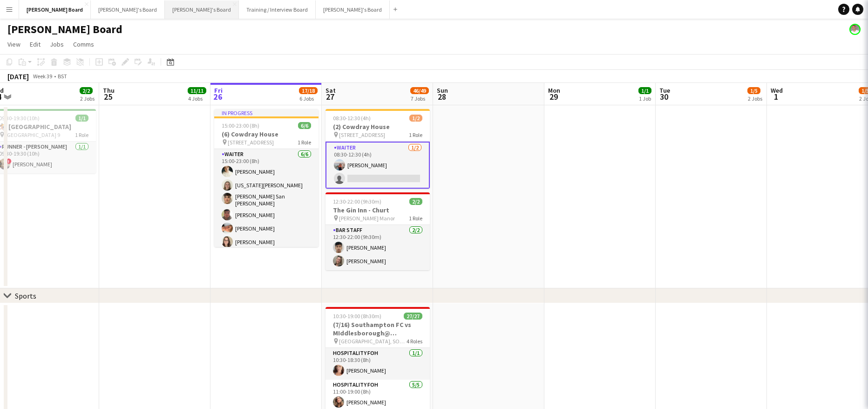 This screenshot has width=868, height=409. Describe the element at coordinates (358, 316) in the screenshot. I see `span: 10:30-19:00 (8h30m)` at that location.